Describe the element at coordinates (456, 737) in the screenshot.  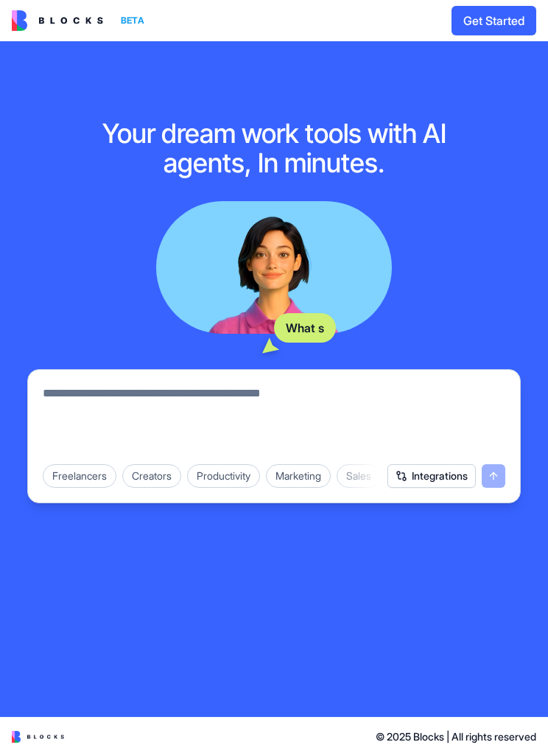
I see `span: © 2025 Blocks | All rights reserved` at that location.